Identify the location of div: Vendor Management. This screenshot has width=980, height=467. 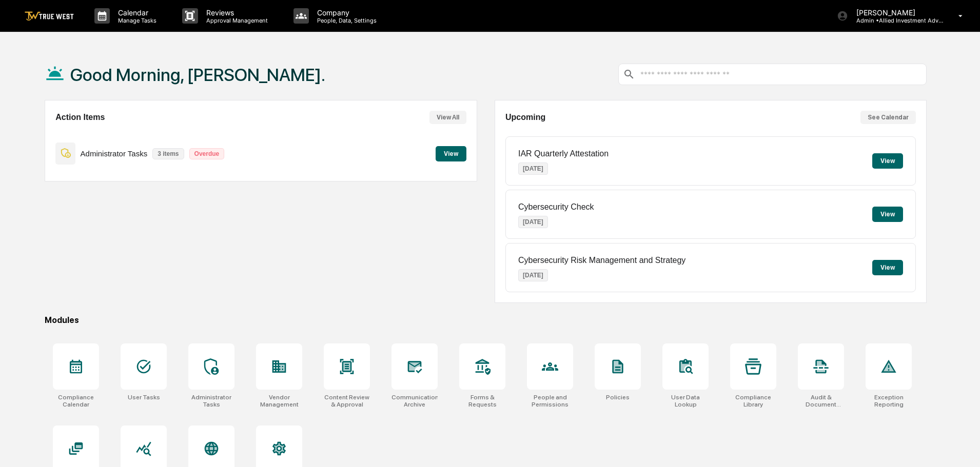
(279, 401).